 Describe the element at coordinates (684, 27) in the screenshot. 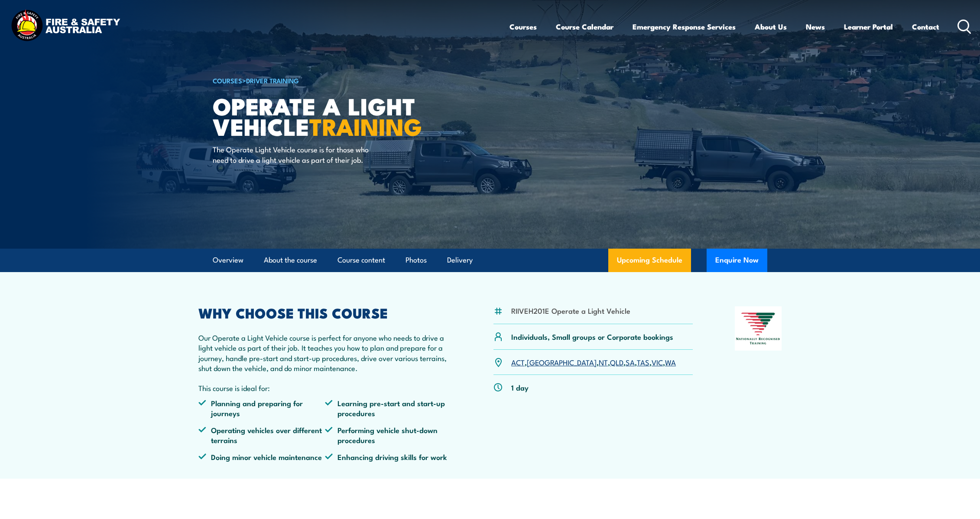

I see `a: Emergency Response Services` at that location.